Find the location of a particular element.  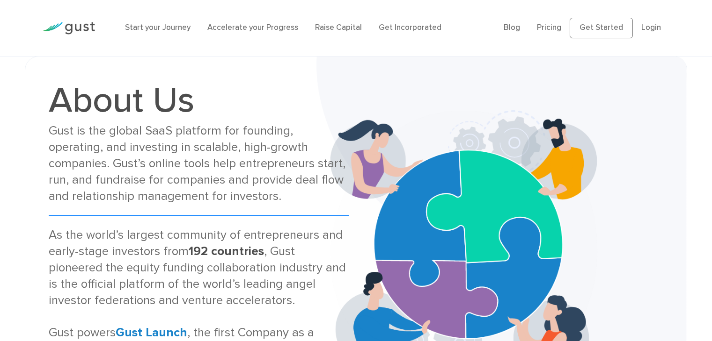

img: Gust Logo is located at coordinates (69, 28).